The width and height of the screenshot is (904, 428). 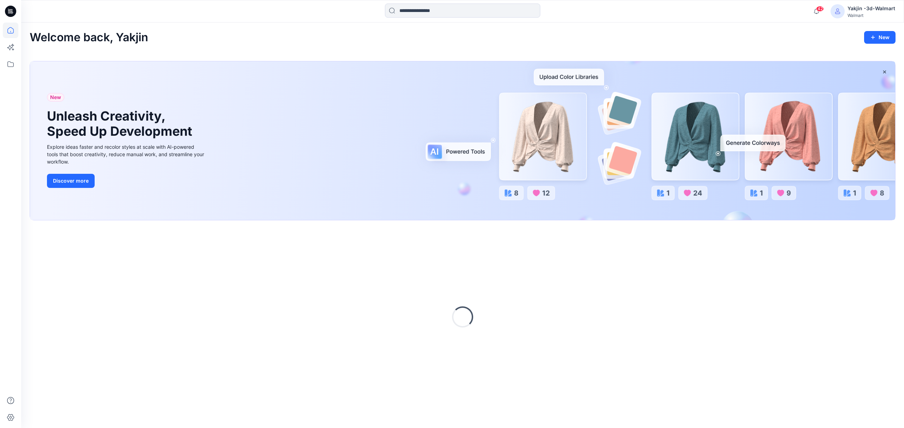 I want to click on a: Discover more, so click(x=126, y=181).